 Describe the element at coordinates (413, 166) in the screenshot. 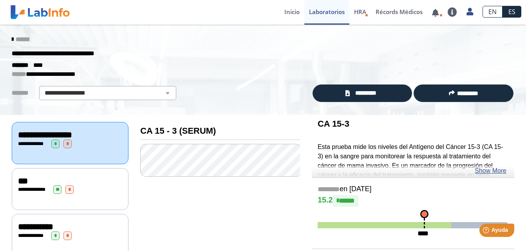

I see `p: Esta prueba mide los niveles del Antígeno del Cáncer 15-3 (CA 15-3) en la sangre para monitorear ...` at that location.